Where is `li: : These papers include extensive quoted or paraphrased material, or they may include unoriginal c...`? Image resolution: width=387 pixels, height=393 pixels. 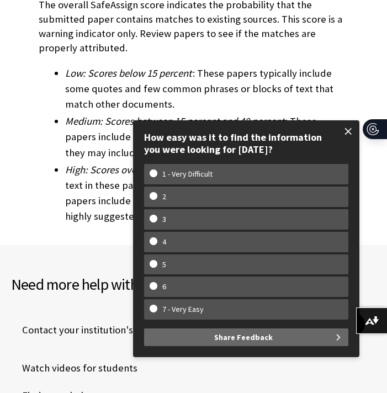 li: : These papers include extensive quoted or paraphrased material, or they may include unoriginal c... is located at coordinates (206, 137).